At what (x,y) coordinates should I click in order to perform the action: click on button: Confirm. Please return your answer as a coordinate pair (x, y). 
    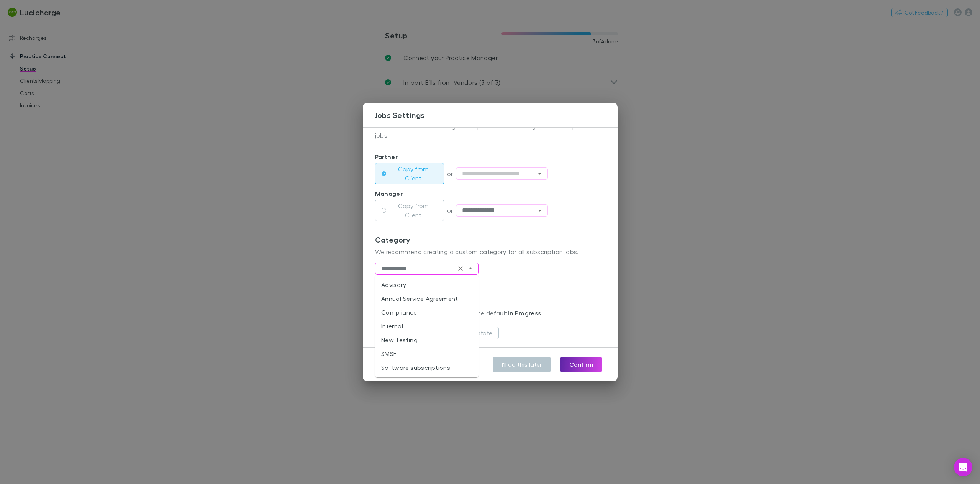
    Looking at the image, I should click on (581, 364).